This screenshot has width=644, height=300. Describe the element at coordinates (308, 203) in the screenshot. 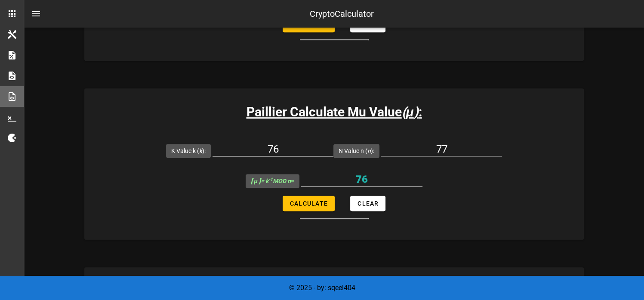

I see `button: Calculate` at that location.